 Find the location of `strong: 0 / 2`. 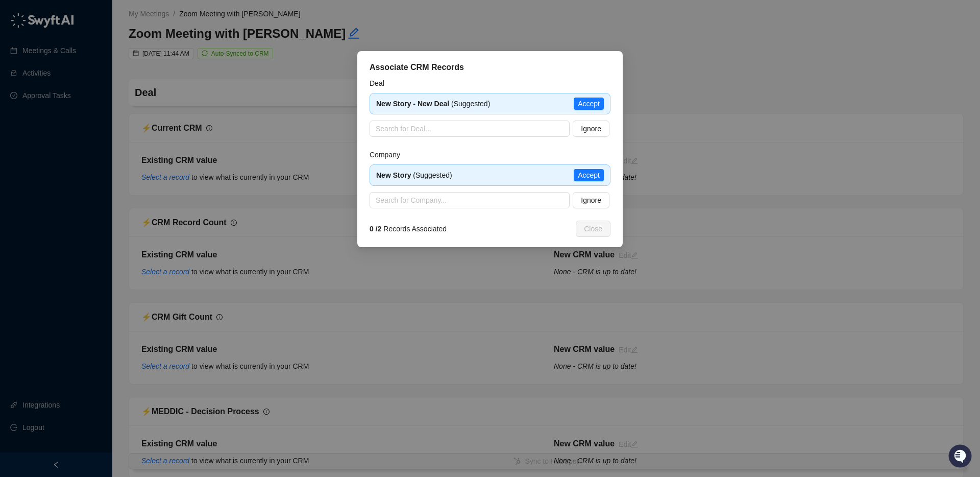

strong: 0 / 2 is located at coordinates (375, 229).